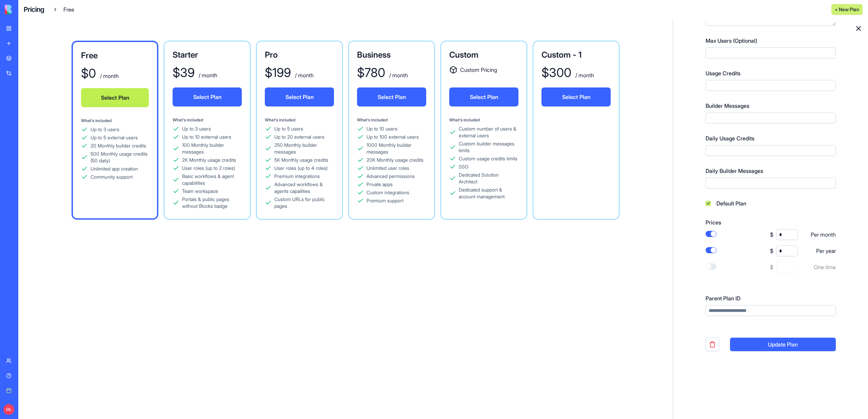  I want to click on div: Custom usage credits limits, so click(488, 159).